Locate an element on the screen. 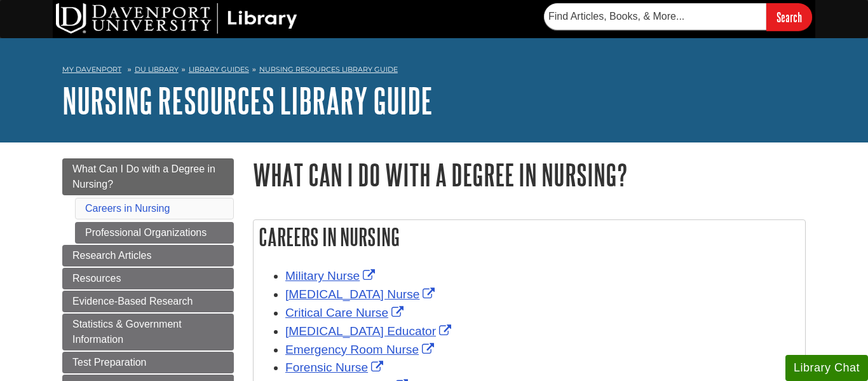  h1: What Can I Do with a Degree in Nursing? is located at coordinates (529, 174).